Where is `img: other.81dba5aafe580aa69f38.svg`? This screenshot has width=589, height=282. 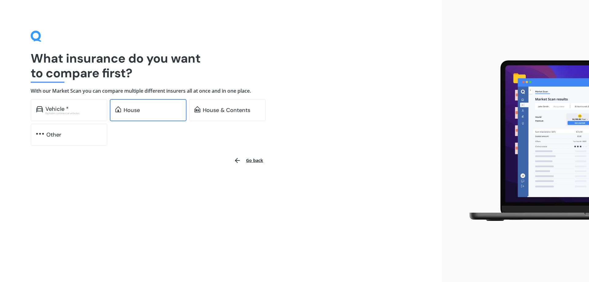
img: other.81dba5aafe580aa69f38.svg is located at coordinates (40, 134).